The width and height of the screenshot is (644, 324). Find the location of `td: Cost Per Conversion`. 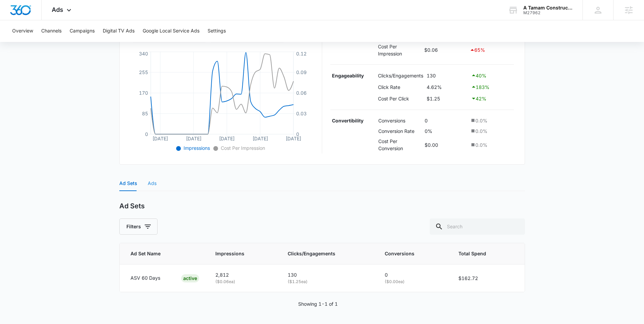

td: Cost Per Conversion is located at coordinates (400, 145).